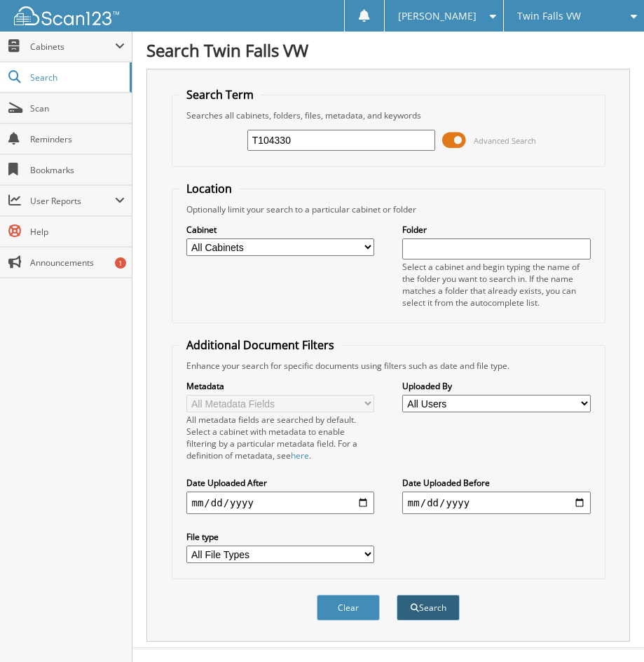 This screenshot has height=662, width=644. What do you see at coordinates (77, 231) in the screenshot?
I see `span: Help` at bounding box center [77, 231].